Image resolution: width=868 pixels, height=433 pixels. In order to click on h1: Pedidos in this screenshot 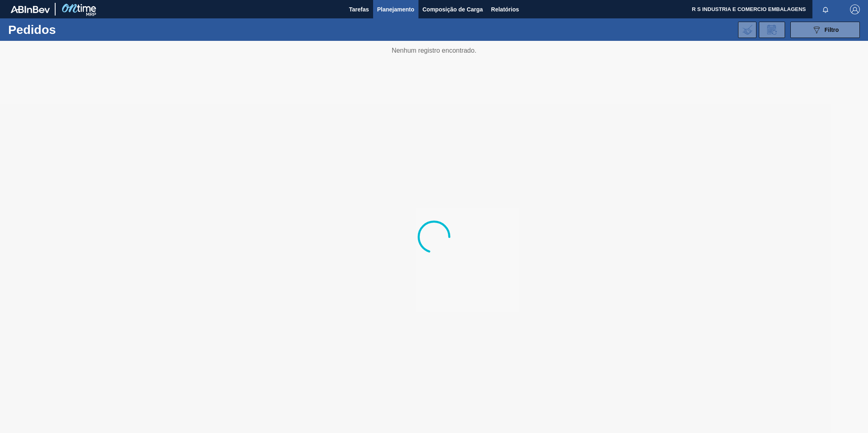, I will do `click(70, 29)`.